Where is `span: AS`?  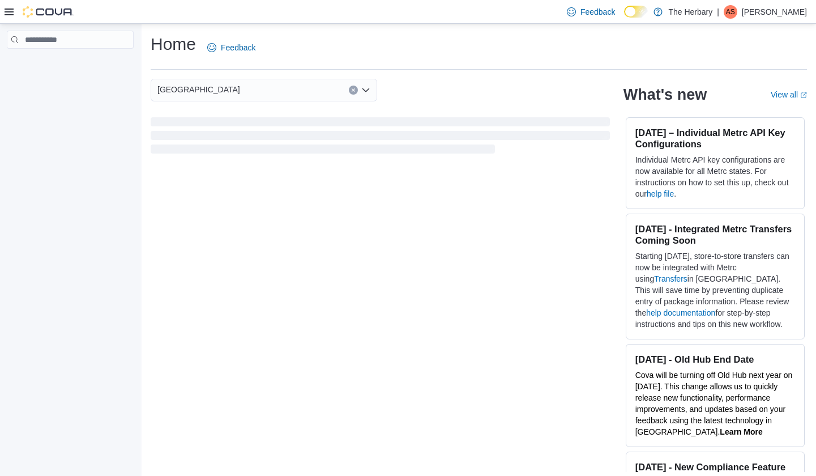 span: AS is located at coordinates (731, 12).